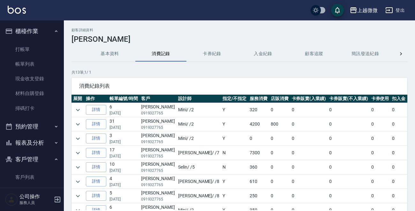 The height and width of the screenshot is (211, 415). Describe the element at coordinates (123, 124) in the screenshot. I see `td: 31` at that location.